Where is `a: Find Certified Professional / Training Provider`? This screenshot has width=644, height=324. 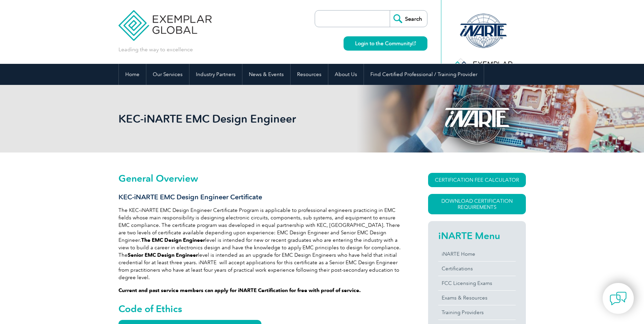
a: Find Certified Professional / Training Provider is located at coordinates (424, 74).